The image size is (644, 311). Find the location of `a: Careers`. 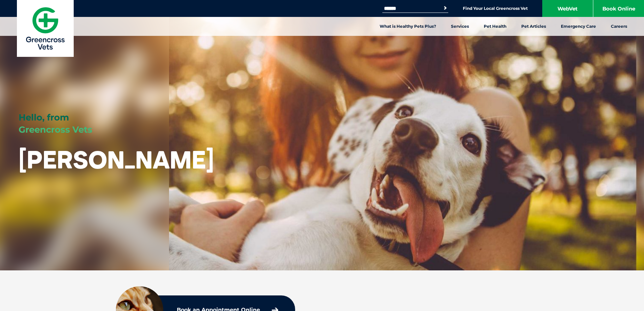

a: Careers is located at coordinates (619, 26).